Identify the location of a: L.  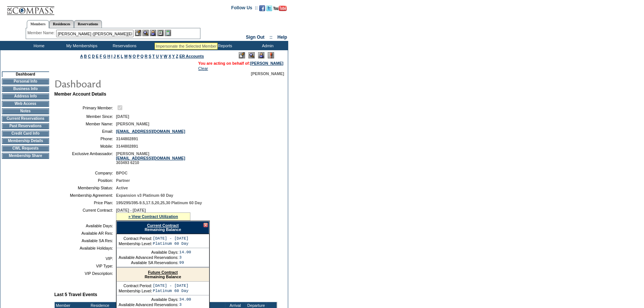
(122, 56).